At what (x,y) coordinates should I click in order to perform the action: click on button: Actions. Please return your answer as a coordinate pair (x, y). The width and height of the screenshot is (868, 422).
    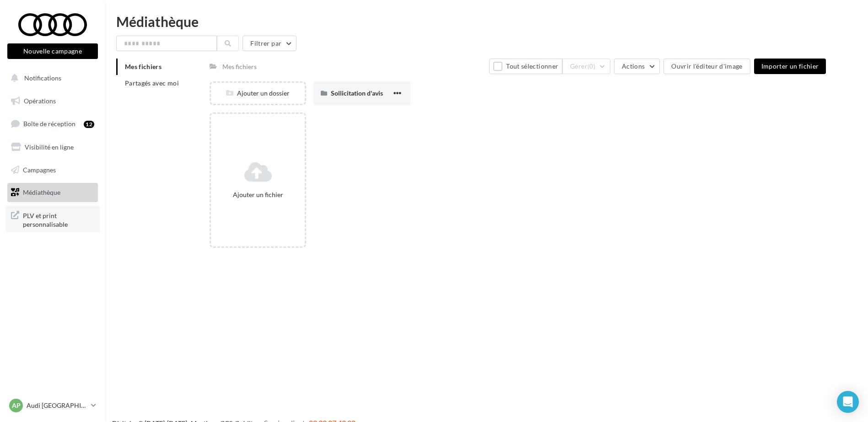
    Looking at the image, I should click on (637, 66).